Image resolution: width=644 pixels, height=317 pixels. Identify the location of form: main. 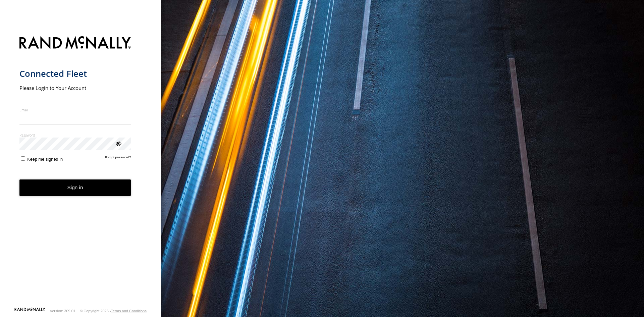
(80, 169).